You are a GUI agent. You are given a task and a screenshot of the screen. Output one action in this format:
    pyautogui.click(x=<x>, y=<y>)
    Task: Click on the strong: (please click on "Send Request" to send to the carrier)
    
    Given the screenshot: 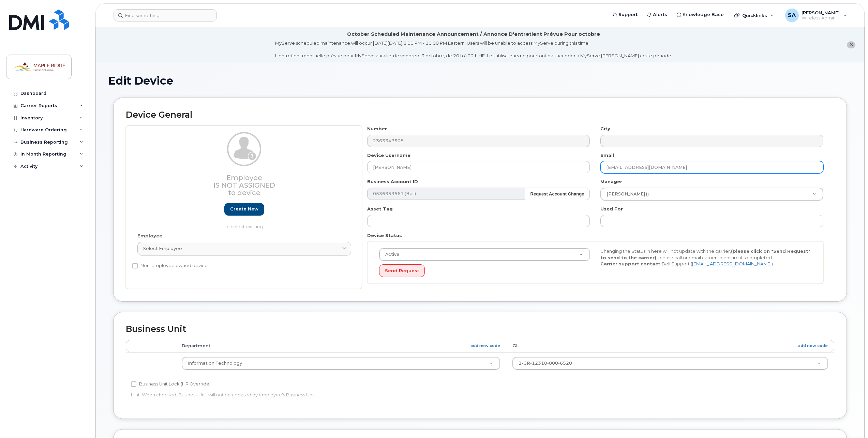 What is the action you would take?
    pyautogui.click(x=706, y=254)
    